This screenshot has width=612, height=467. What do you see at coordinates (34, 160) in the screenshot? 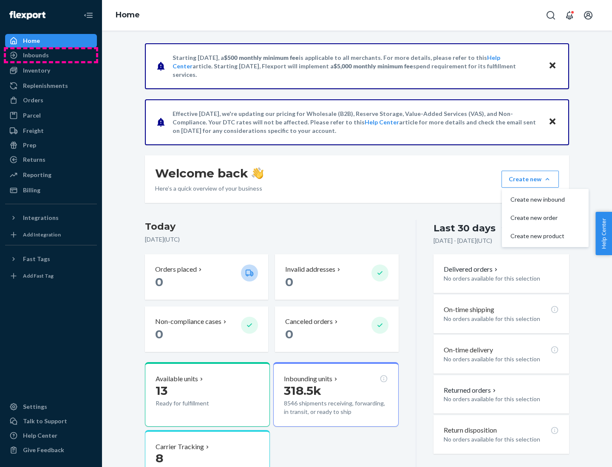
I see `div: Returns` at bounding box center [34, 160].